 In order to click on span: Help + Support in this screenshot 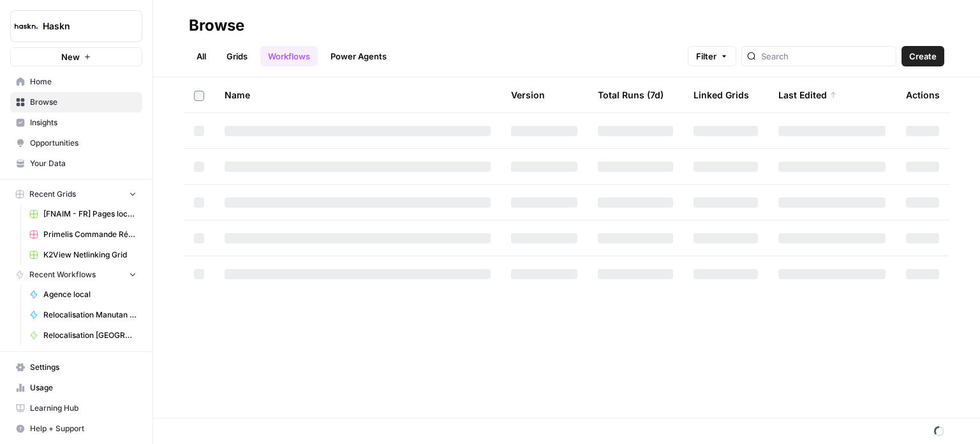, I will do `click(83, 428)`.